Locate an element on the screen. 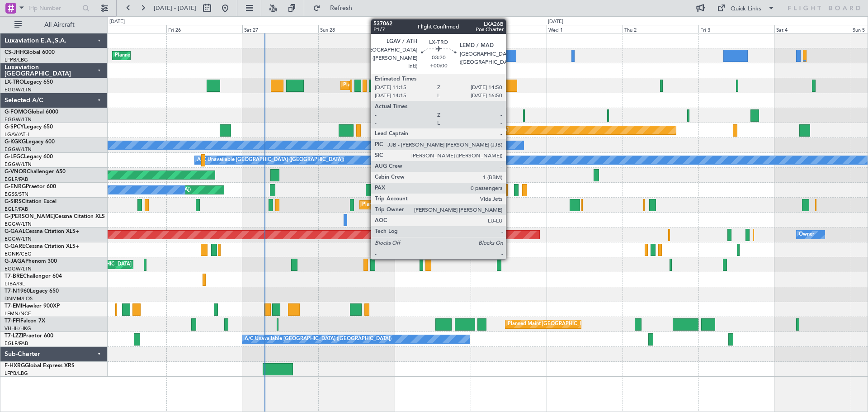  a: EGSS/STN is located at coordinates (16, 194).